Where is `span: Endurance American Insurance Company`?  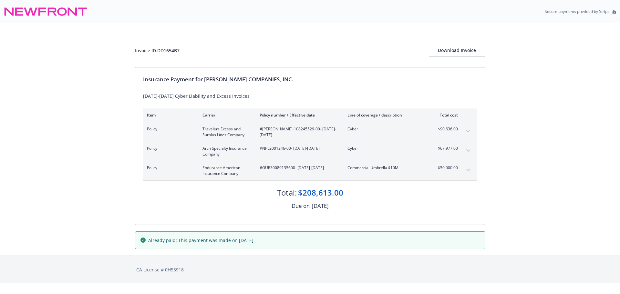
span: Endurance American Insurance Company is located at coordinates (226, 171).